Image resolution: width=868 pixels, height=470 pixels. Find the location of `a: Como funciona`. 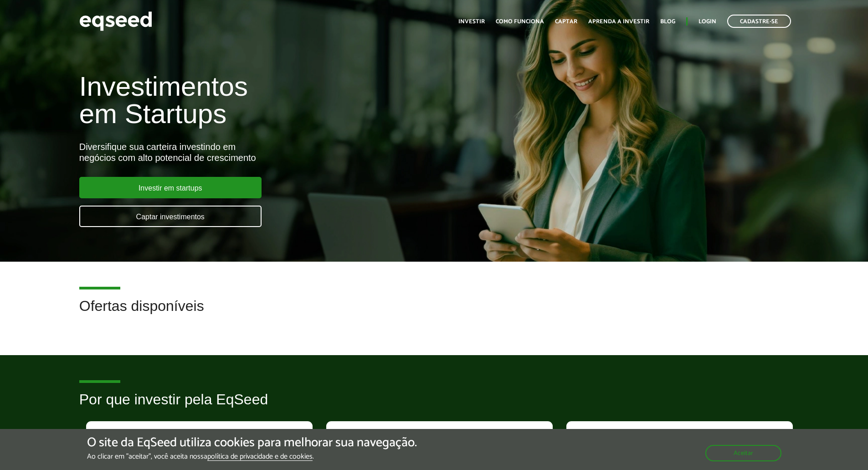

a: Como funciona is located at coordinates (520, 21).